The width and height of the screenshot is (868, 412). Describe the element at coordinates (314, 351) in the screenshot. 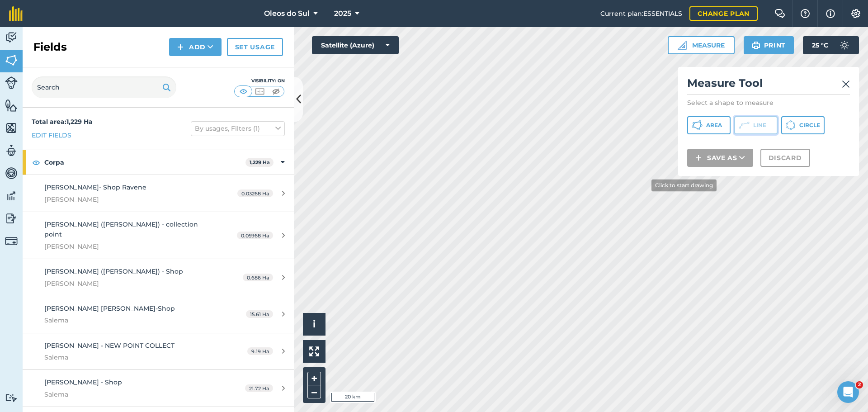

I see `img: Four arrows, one pointing top left, one top right, one bottom right and the last bottom left` at that location.